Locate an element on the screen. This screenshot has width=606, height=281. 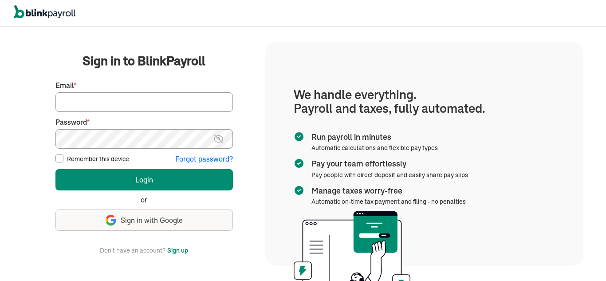
span: Manage taxes worry-free is located at coordinates (387, 191).